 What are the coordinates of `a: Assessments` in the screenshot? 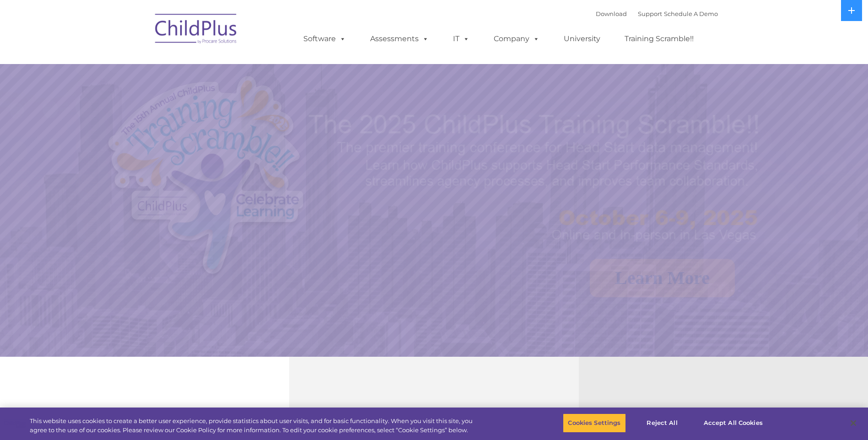 It's located at (399, 39).